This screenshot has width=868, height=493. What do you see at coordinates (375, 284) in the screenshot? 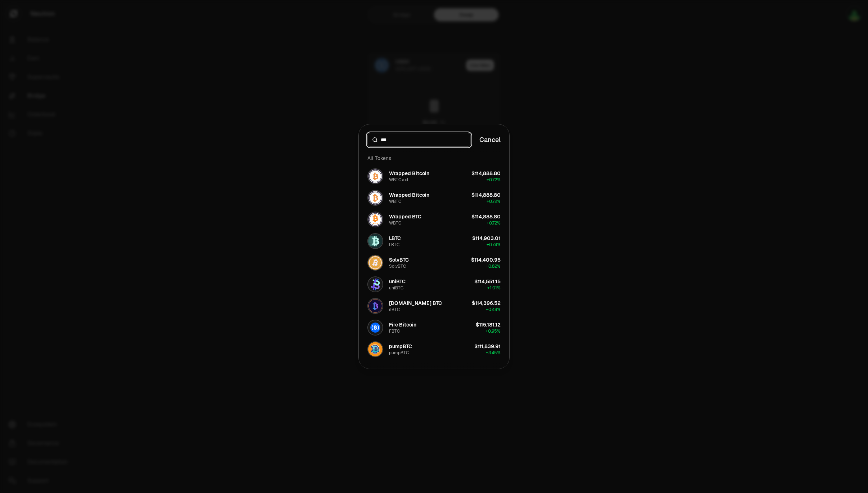
I see `img: uniBTC Logo` at bounding box center [375, 284].